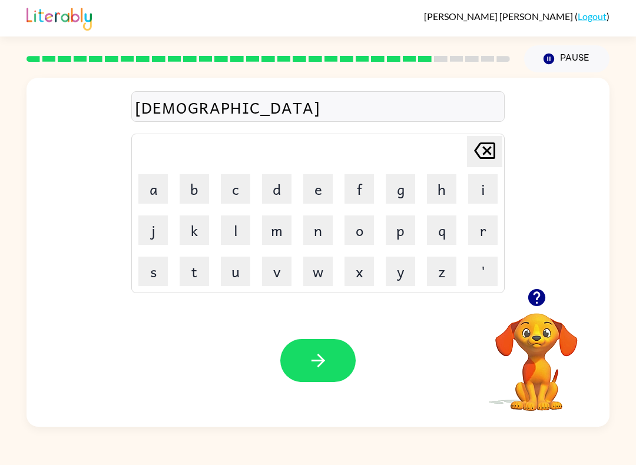 The image size is (636, 465). What do you see at coordinates (153, 189) in the screenshot?
I see `button: a` at bounding box center [153, 189].